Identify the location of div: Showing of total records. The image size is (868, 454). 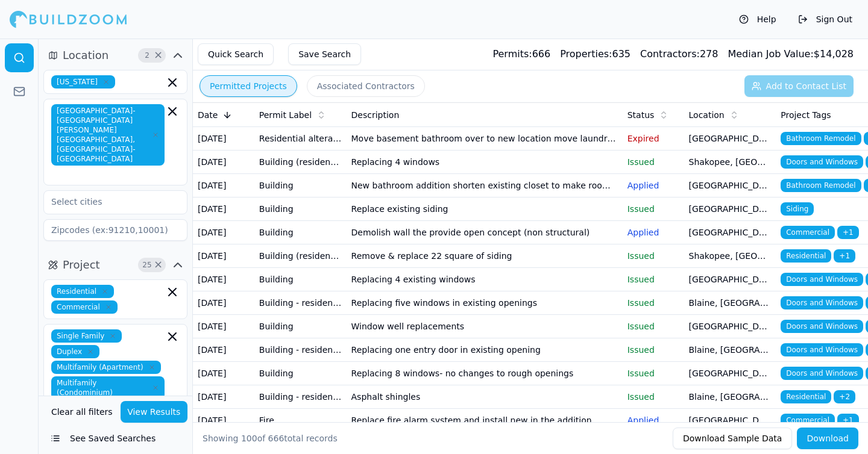
(270, 438).